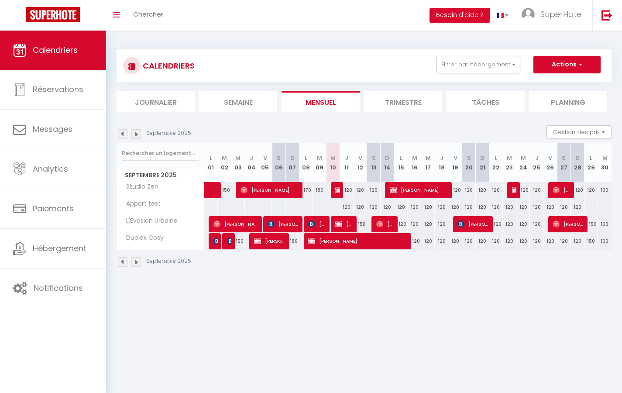 The width and height of the screenshot is (622, 393). What do you see at coordinates (577, 162) in the screenshot?
I see `th: 28` at bounding box center [577, 162].